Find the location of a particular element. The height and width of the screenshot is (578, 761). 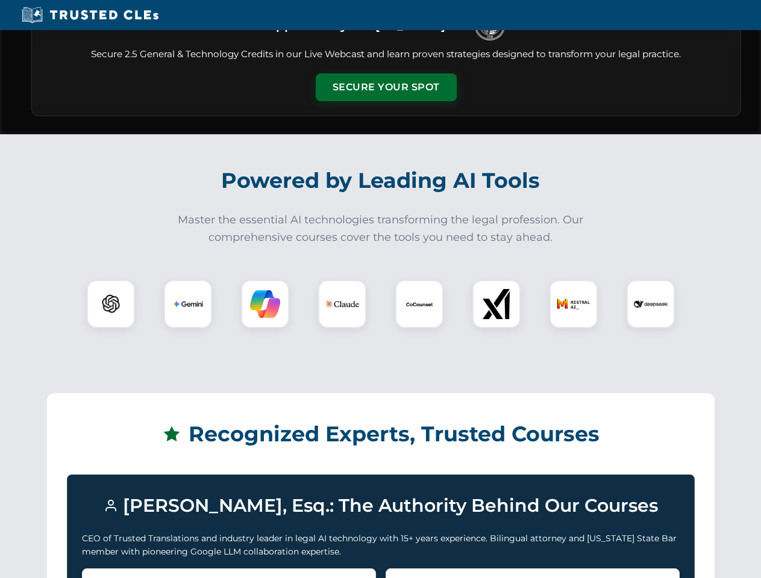

img: DeepSeek Logo is located at coordinates (651, 304).